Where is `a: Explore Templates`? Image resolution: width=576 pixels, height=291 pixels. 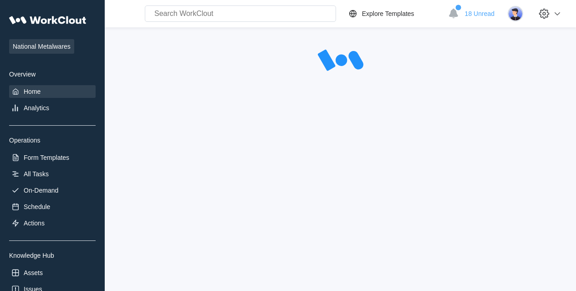 a: Explore Templates is located at coordinates (395, 14).